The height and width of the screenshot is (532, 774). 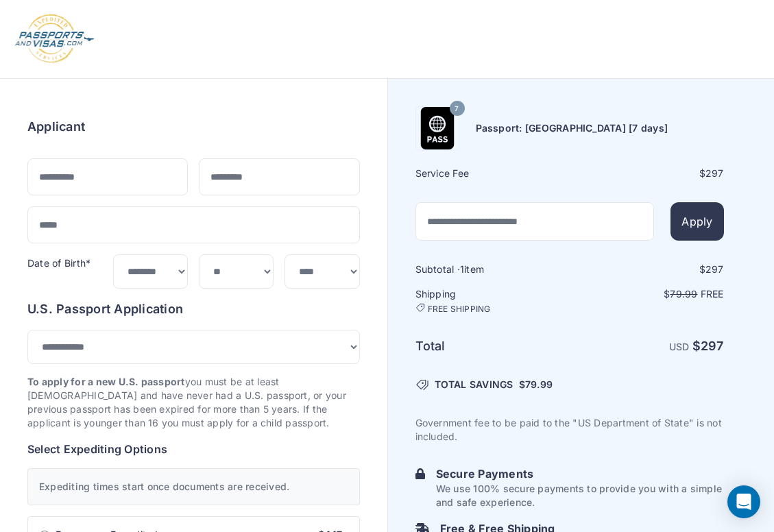 What do you see at coordinates (56, 127) in the screenshot?
I see `h6: Applicant` at bounding box center [56, 127].